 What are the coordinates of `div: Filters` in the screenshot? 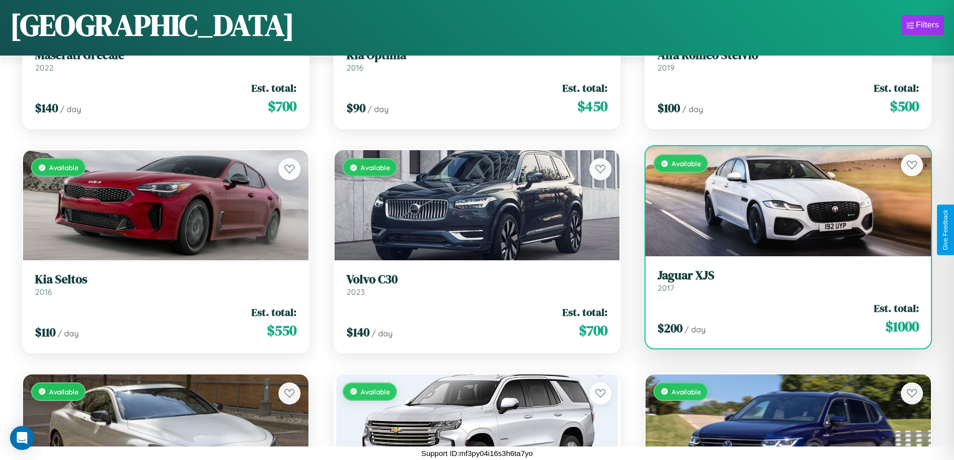 It's located at (927, 25).